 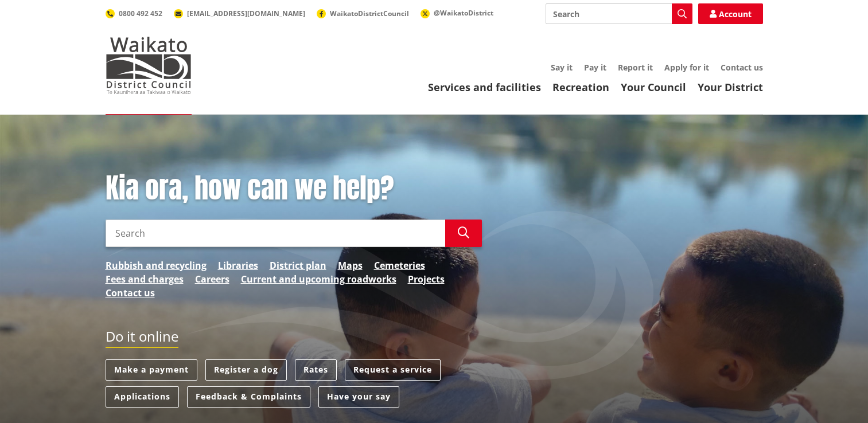 I want to click on h2: Do it online, so click(x=141, y=338).